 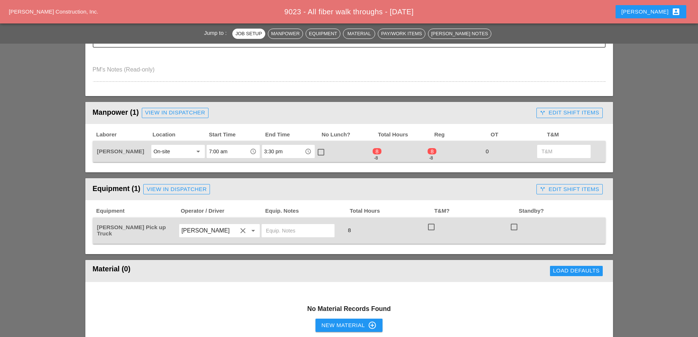 I want to click on span: T&M?, so click(x=476, y=211).